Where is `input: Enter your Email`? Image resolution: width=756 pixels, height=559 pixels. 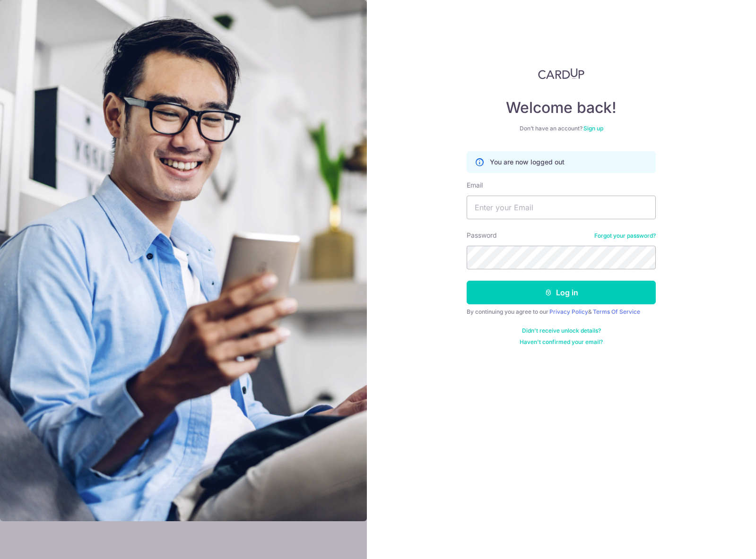
input: Enter your Email is located at coordinates (561, 208).